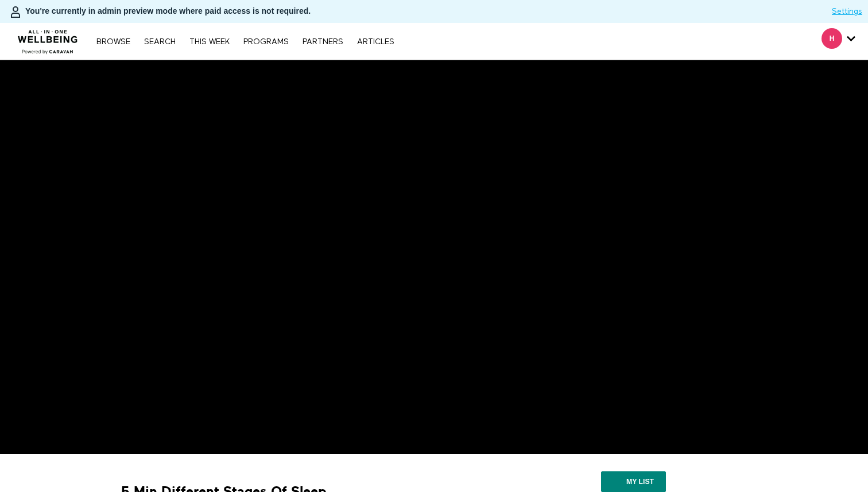  Describe the element at coordinates (838, 41) in the screenshot. I see `div: Secondary` at that location.